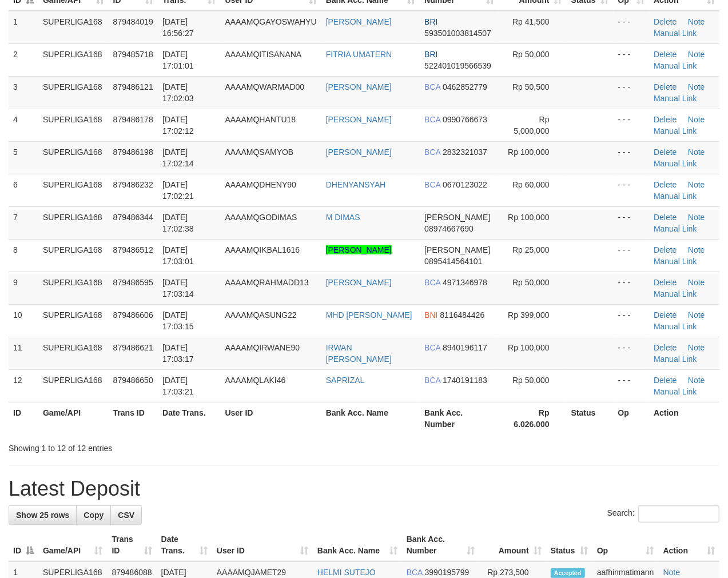 This screenshot has width=728, height=578. Describe the element at coordinates (531, 125) in the screenshot. I see `span: Rp 5,000,000` at that location.